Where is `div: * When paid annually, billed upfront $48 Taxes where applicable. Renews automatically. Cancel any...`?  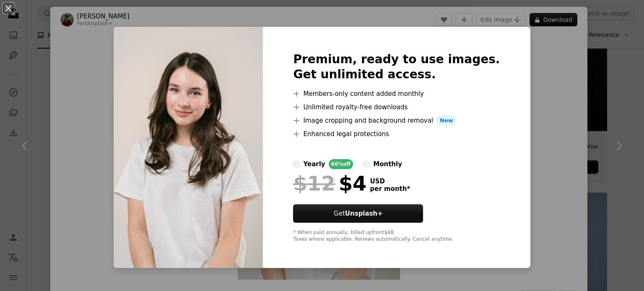
div: * When paid annually, billed upfront $48 Taxes where applicable. Renews automatically. Cancel any... is located at coordinates (396, 236).